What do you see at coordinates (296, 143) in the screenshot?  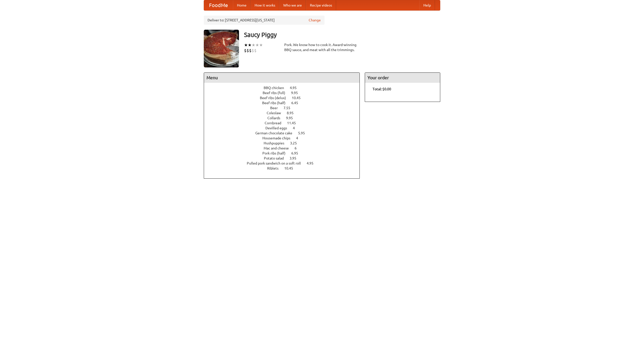 I see `span: 3.25` at bounding box center [296, 143].